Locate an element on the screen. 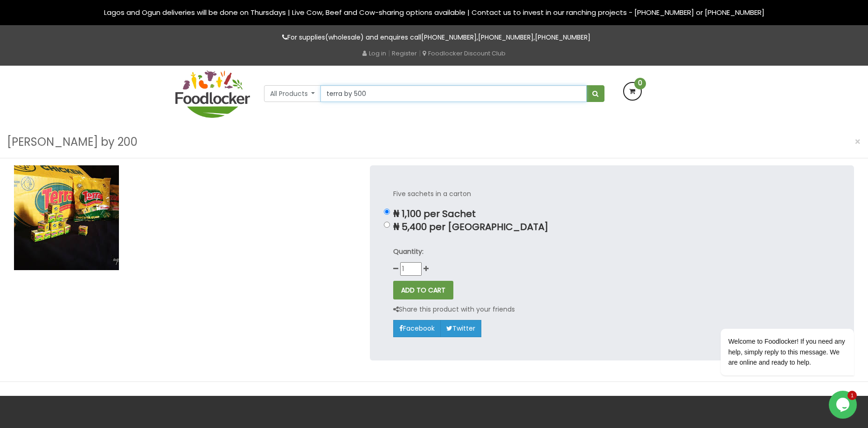 This screenshot has width=868, height=428. p: ₦ 1,100 per Sachet is located at coordinates (612, 214).